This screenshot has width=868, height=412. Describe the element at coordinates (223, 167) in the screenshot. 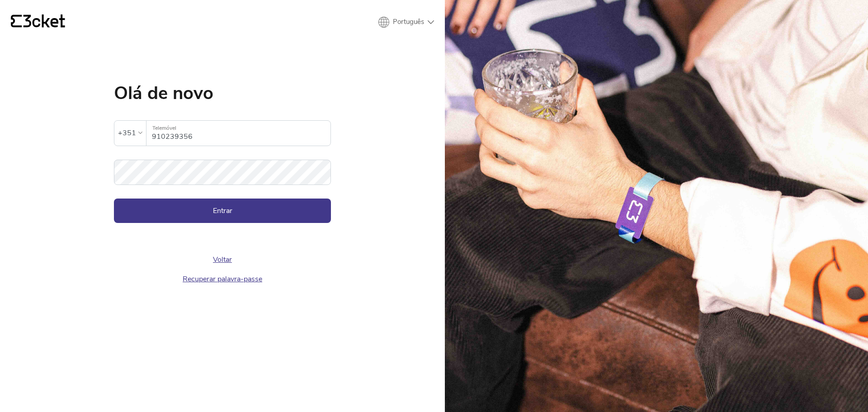

I see `label: Palavra-passe` at that location.